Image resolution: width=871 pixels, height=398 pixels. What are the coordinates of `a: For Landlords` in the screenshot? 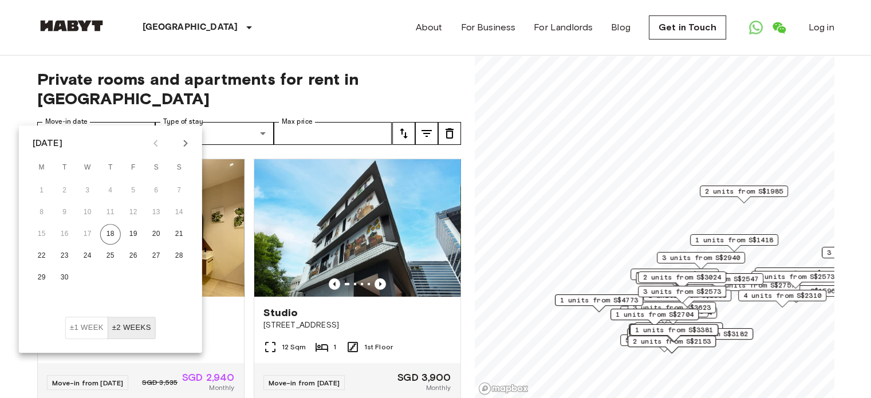 It's located at (563, 27).